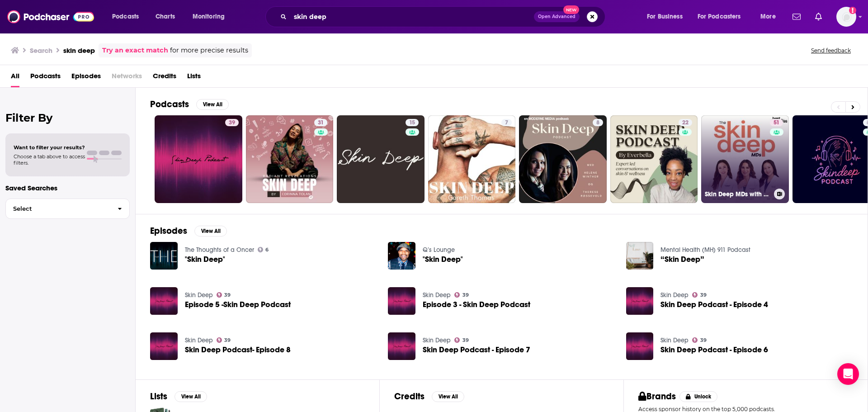 The width and height of the screenshot is (868, 412). What do you see at coordinates (698, 397) in the screenshot?
I see `button: Unlock` at bounding box center [698, 397].